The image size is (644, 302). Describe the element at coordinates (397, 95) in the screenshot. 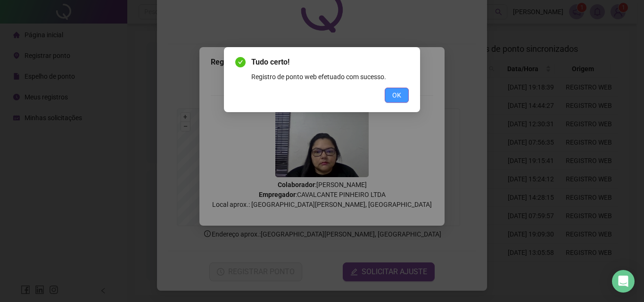

I see `button: OK` at that location.